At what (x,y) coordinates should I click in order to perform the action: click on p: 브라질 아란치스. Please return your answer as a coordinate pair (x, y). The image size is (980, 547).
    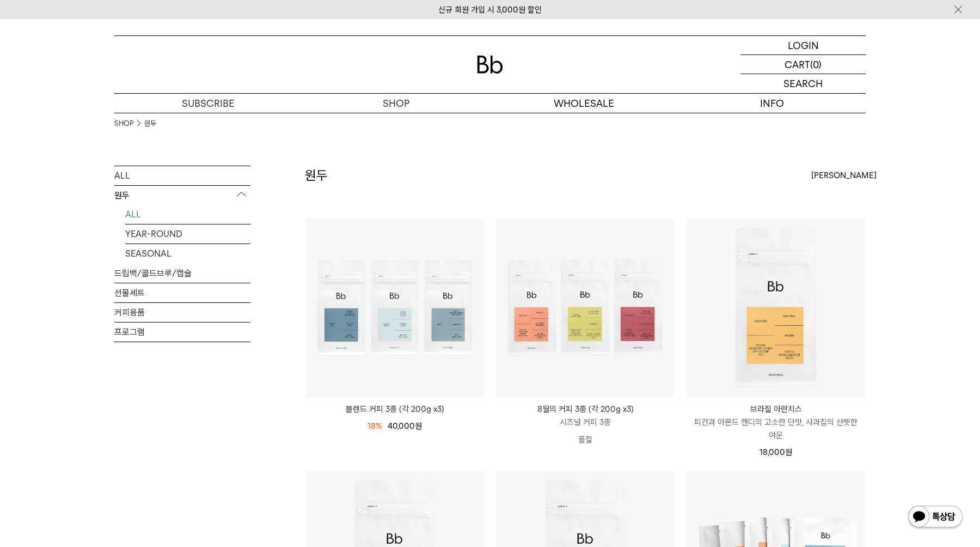
    Looking at the image, I should click on (776, 409).